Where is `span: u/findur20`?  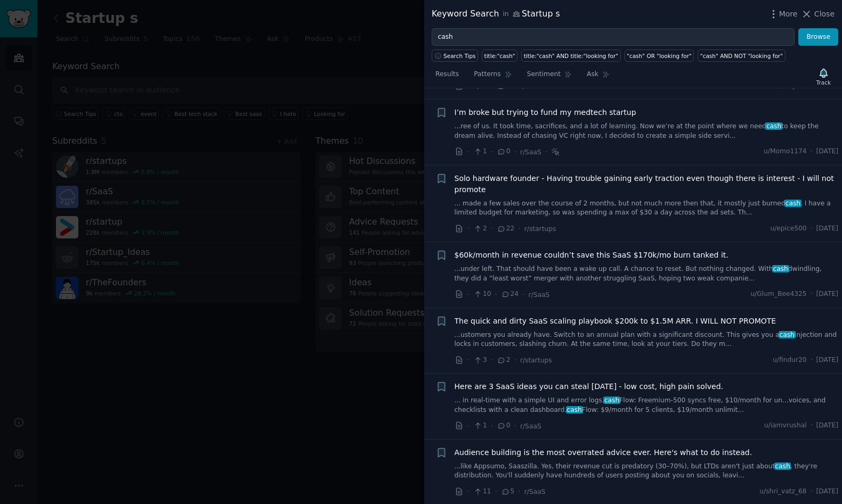 span: u/findur20 is located at coordinates (790, 361).